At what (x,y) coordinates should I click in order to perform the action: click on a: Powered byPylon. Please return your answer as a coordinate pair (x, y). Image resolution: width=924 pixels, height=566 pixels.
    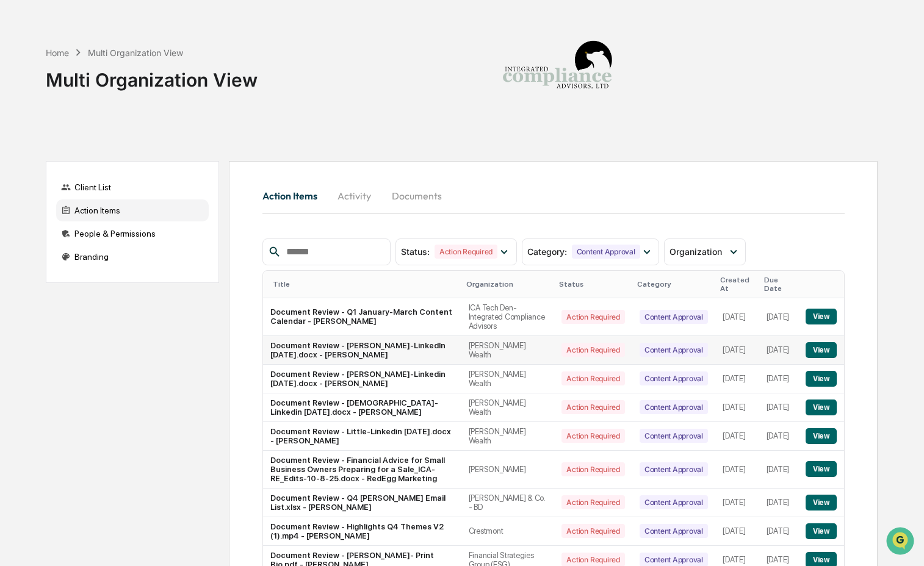
    Looking at the image, I should click on (116, 211).